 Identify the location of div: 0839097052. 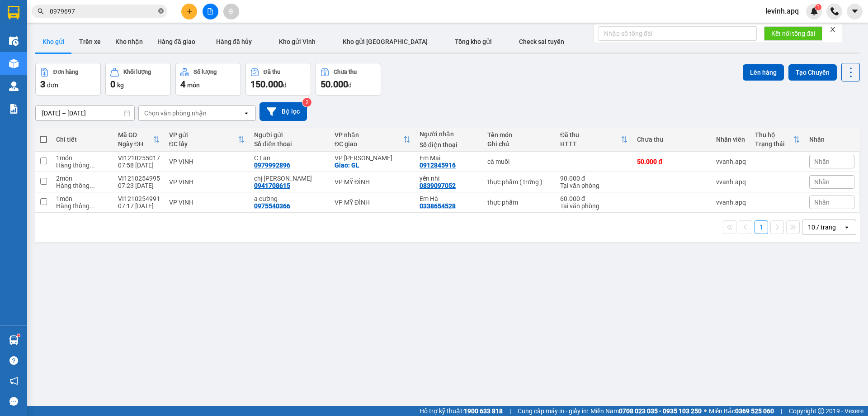
(438, 186).